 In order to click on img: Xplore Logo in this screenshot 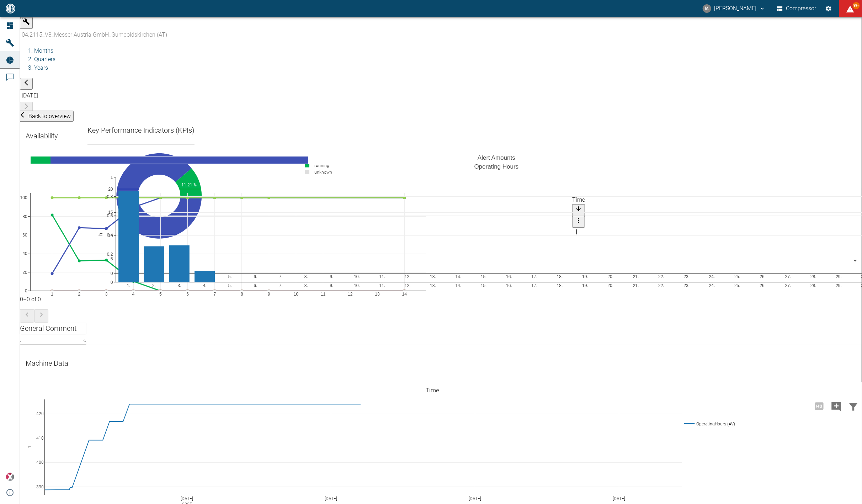, I will do `click(10, 477)`.